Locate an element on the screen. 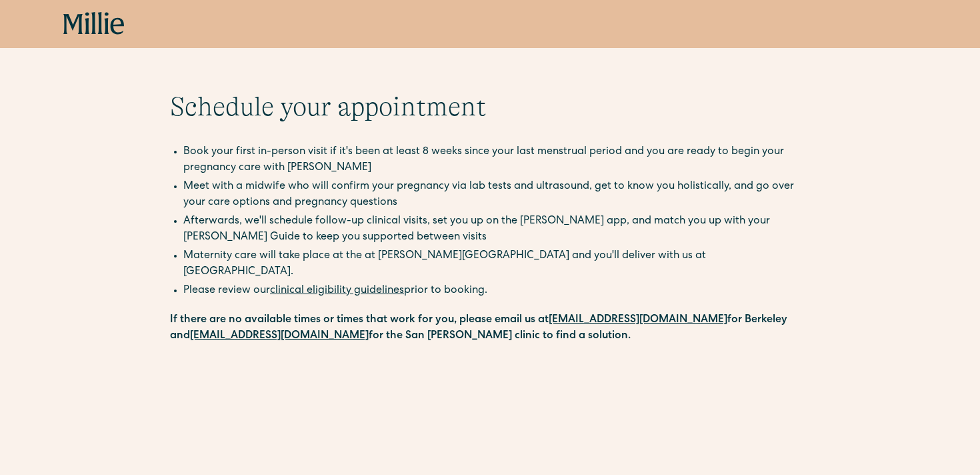  li: Meet with a midwife who will confirm your pregnancy via lab tests and ultrasound, get to know you... is located at coordinates (497, 195).